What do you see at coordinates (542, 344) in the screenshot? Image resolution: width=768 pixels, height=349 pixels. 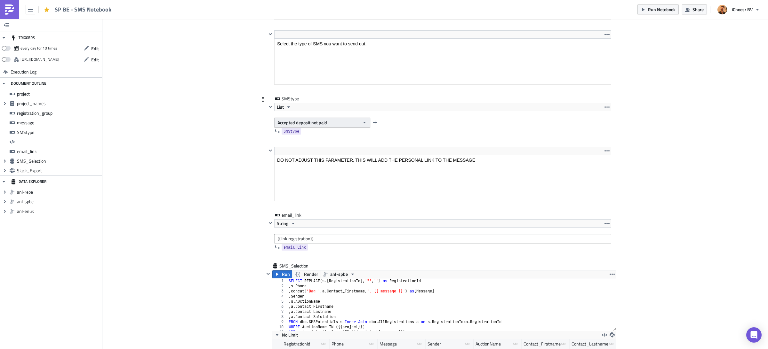 I see `div: Contact_Firstname` at bounding box center [542, 344].